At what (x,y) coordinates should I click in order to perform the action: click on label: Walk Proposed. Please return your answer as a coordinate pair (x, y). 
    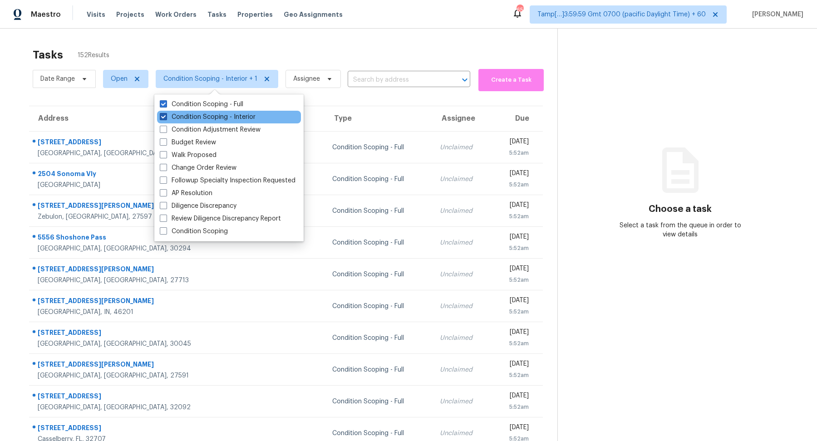
    Looking at the image, I should click on (188, 155).